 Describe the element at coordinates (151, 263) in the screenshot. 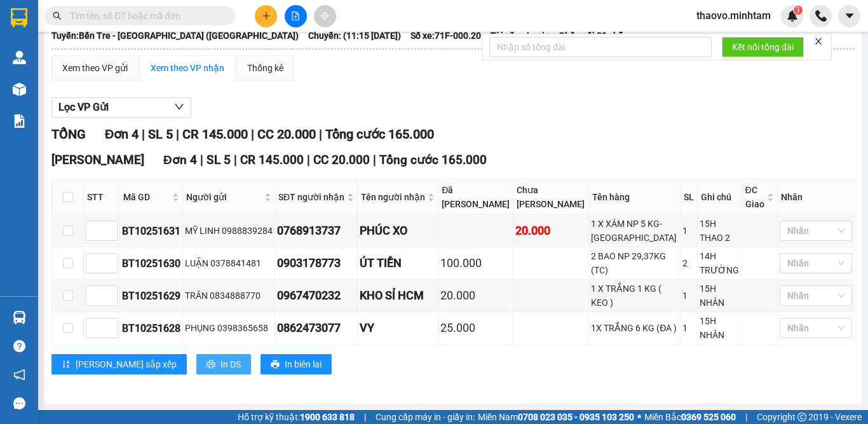

I see `td: BT10251630` at that location.